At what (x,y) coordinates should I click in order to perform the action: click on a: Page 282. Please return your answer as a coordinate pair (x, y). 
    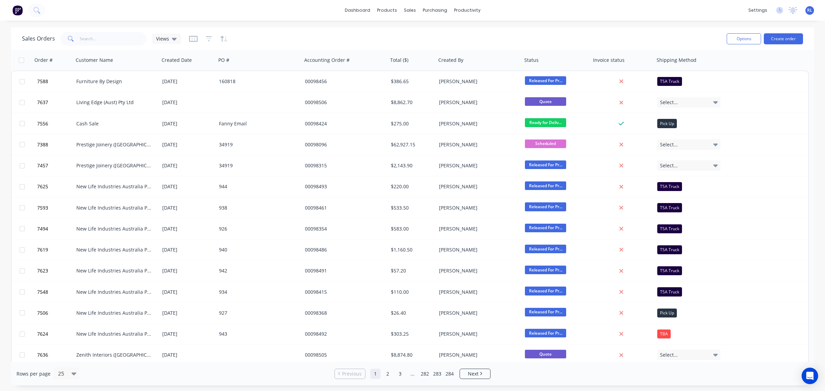
    Looking at the image, I should click on (425, 374).